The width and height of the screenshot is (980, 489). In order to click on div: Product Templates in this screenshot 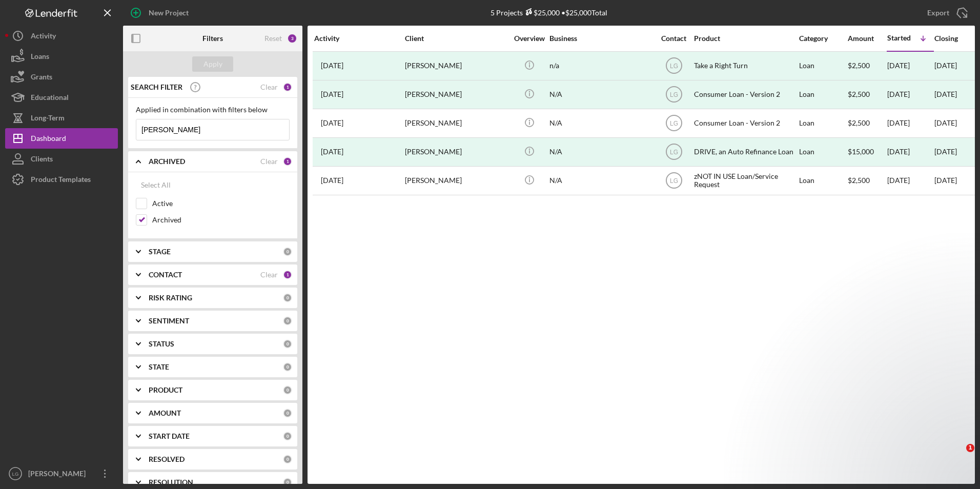, I will do `click(60, 180)`.